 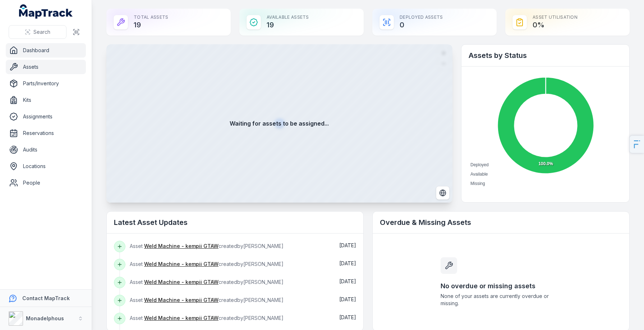 What do you see at coordinates (478, 183) in the screenshot?
I see `span: Missing` at bounding box center [478, 183].